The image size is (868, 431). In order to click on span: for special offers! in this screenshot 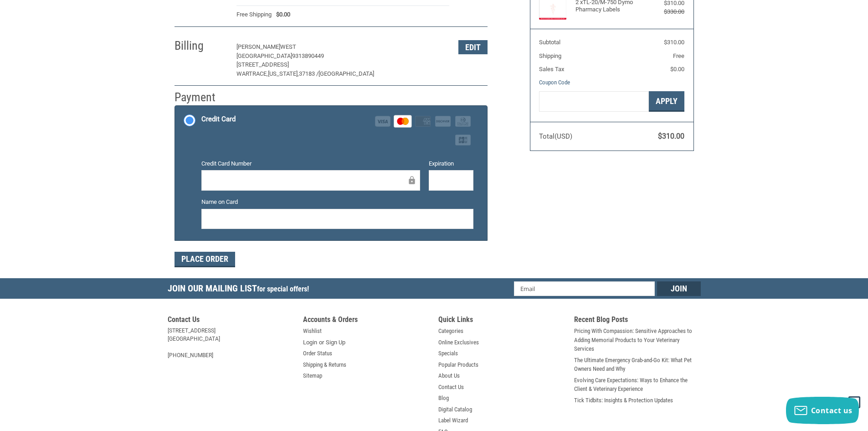, I will do `click(283, 288)`.